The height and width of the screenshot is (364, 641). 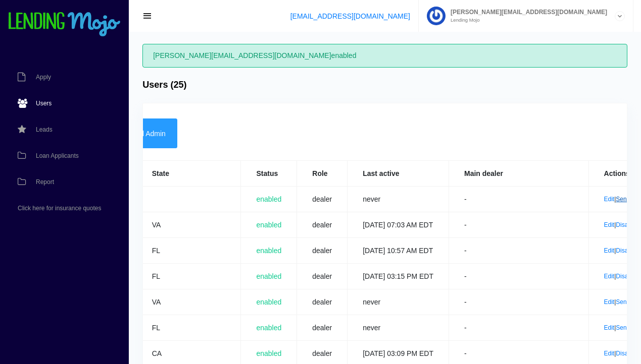 What do you see at coordinates (322, 173) in the screenshot?
I see `th: Role` at bounding box center [322, 173].